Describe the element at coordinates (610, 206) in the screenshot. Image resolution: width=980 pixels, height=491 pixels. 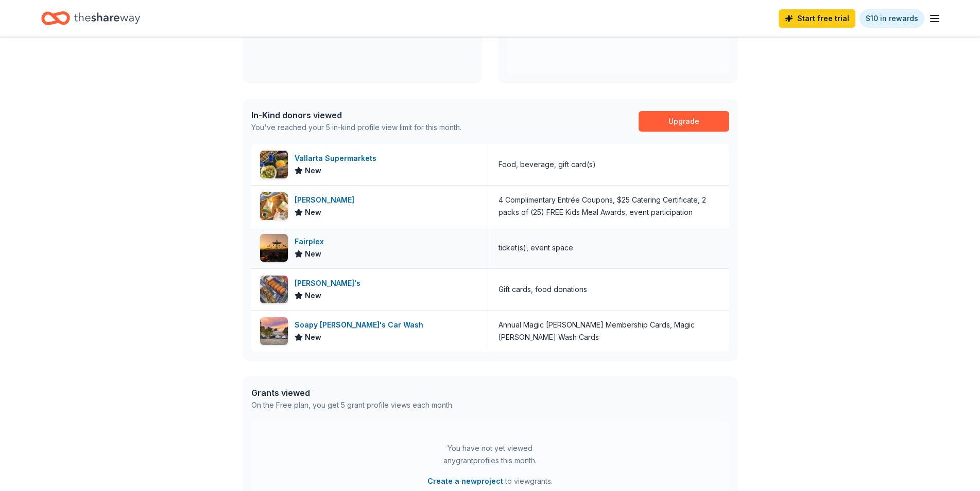
I see `div: 4 Complimentary Entrée Coupons, $25 Catering Certificate, 2 packs of (25) FREE Kids Meal Awards, ...` at that location.